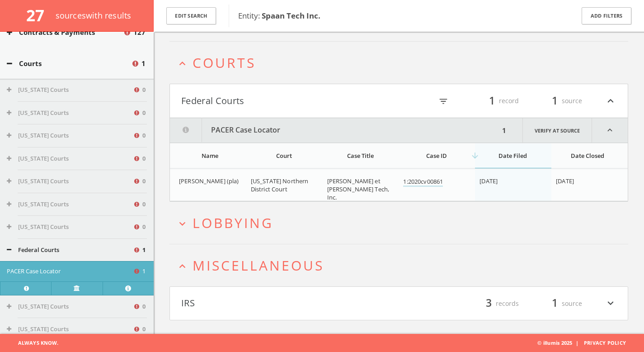 The width and height of the screenshot is (644, 352). Describe the element at coordinates (291, 16) in the screenshot. I see `b: Spaan Tech Inc.` at that location.